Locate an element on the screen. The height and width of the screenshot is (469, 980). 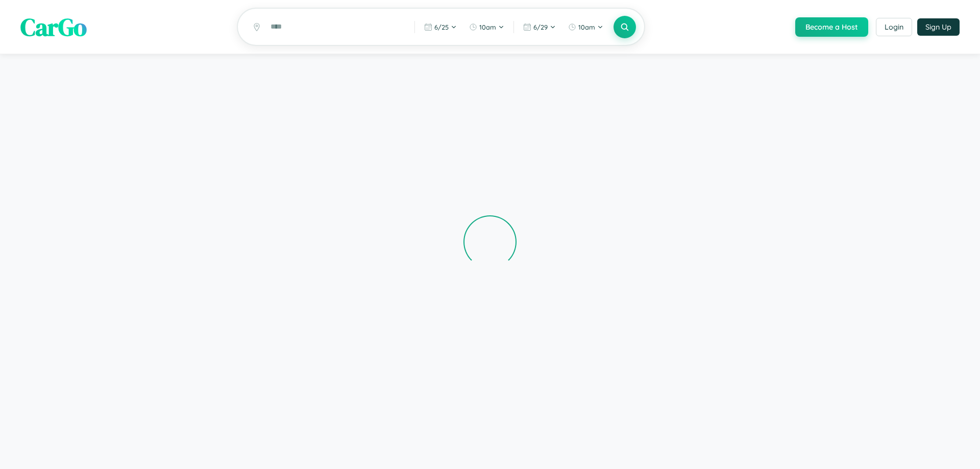
button: 6/29 is located at coordinates (539, 27).